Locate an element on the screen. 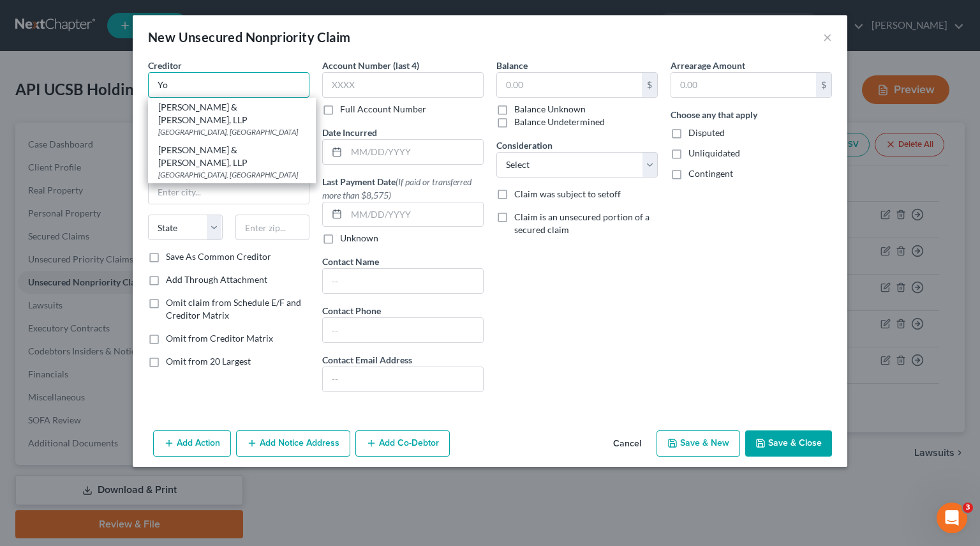  label: Last Payment Date is located at coordinates (402, 188).